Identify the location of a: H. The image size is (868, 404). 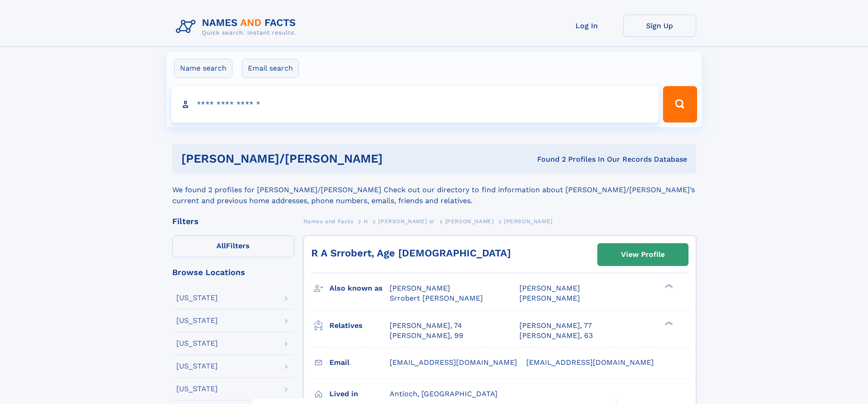
(366, 221).